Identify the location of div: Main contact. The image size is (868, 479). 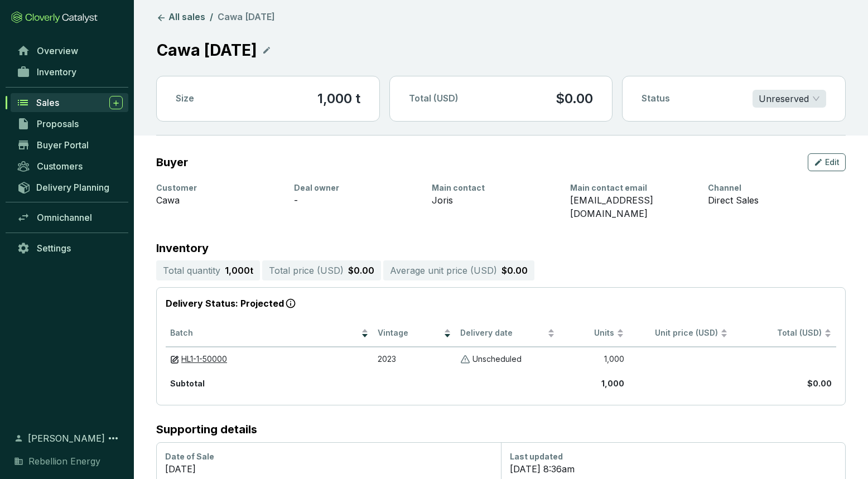
(493, 188).